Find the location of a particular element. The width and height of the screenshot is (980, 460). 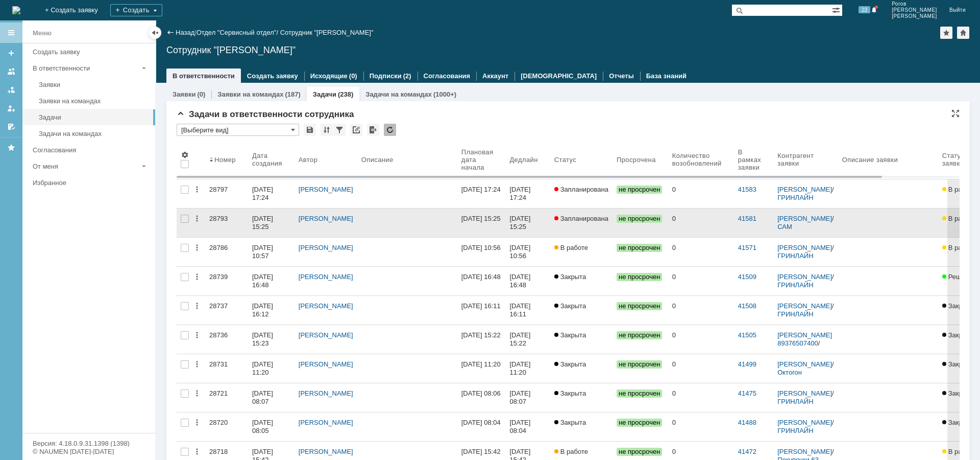

div: В работе is located at coordinates (162, 19).